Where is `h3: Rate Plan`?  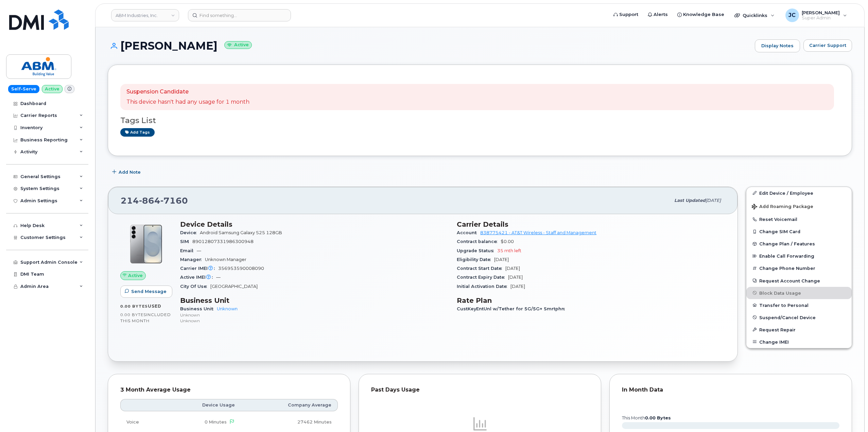
h3: Rate Plan is located at coordinates (591, 300).